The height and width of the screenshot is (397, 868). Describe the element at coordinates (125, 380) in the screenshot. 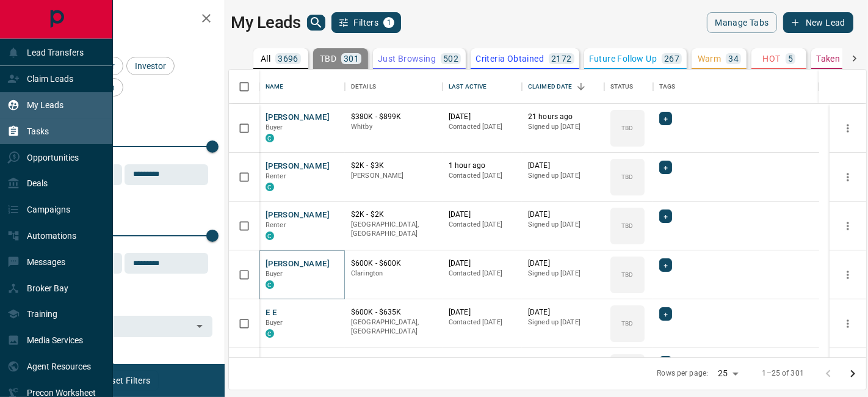

I see `button: Reset Filters` at that location.